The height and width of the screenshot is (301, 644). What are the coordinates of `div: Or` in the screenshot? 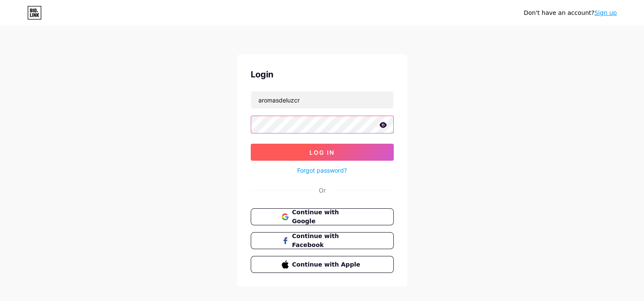 It's located at (322, 190).